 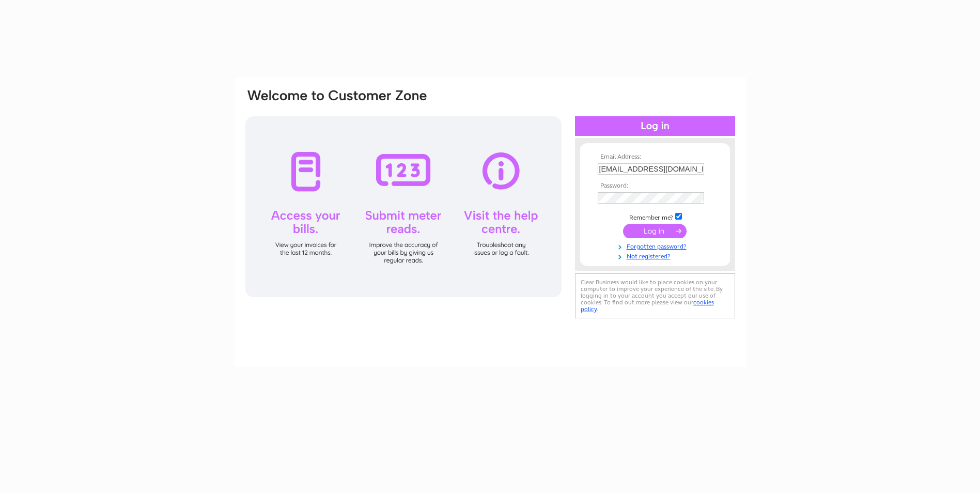 What do you see at coordinates (656, 246) in the screenshot?
I see `a: Forgotten password?` at bounding box center [656, 246].